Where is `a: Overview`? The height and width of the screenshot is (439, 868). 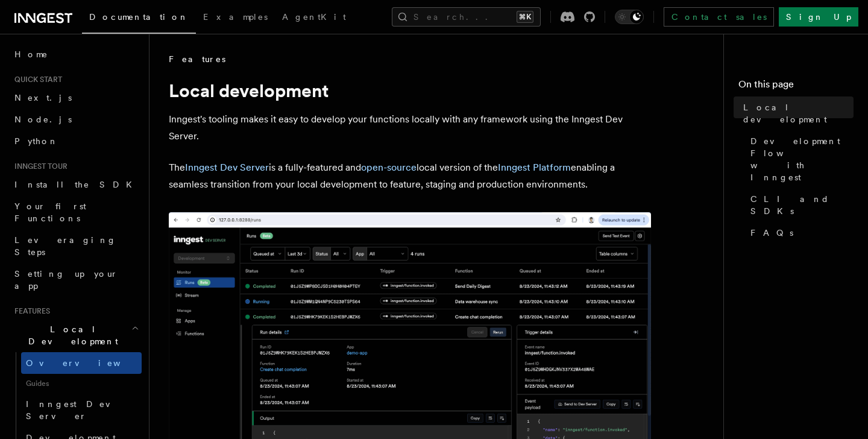 a: Overview is located at coordinates (81, 363).